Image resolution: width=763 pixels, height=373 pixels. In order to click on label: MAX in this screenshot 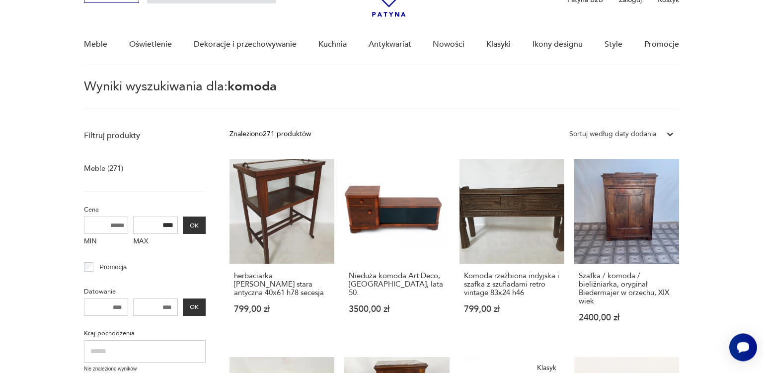, I will do `click(155, 242)`.